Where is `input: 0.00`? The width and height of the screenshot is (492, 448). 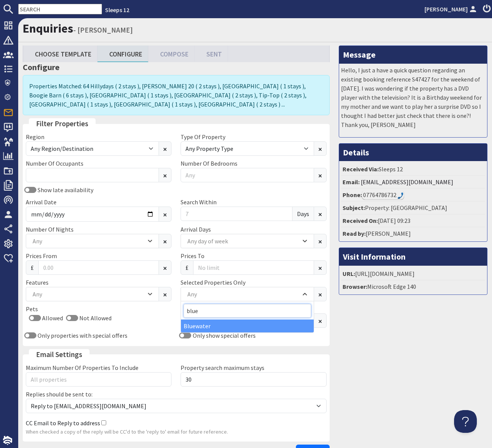
input: 0.00 is located at coordinates (99, 267).